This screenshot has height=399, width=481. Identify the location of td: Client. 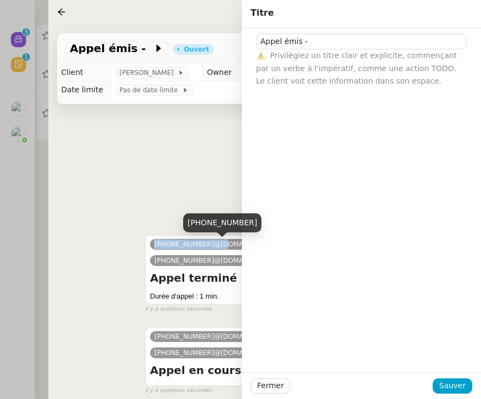
(84, 73).